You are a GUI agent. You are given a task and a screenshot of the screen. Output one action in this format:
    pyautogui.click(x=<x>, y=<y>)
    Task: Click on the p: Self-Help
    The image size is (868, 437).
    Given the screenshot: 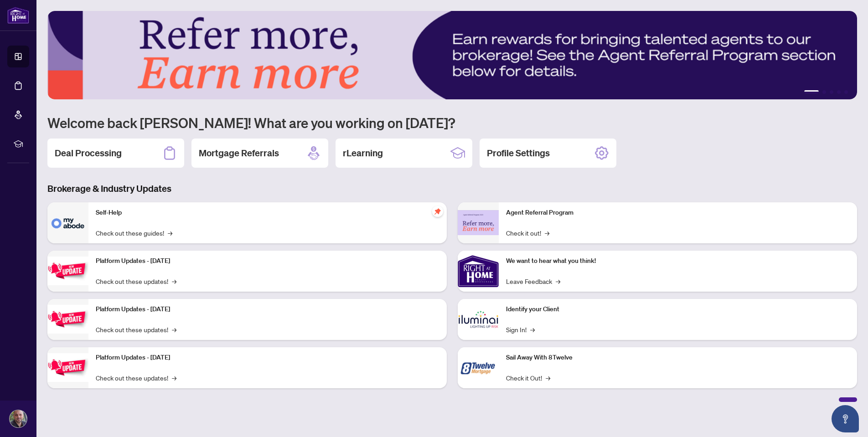 What is the action you would take?
    pyautogui.click(x=268, y=213)
    